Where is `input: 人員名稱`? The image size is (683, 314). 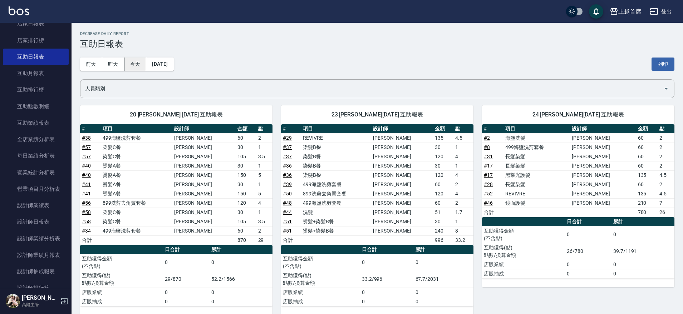 input: 人員名稱 is located at coordinates (372, 89).